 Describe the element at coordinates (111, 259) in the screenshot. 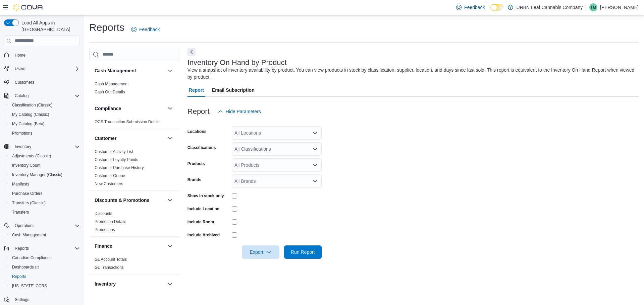

I see `a: GL Account Totals` at that location.